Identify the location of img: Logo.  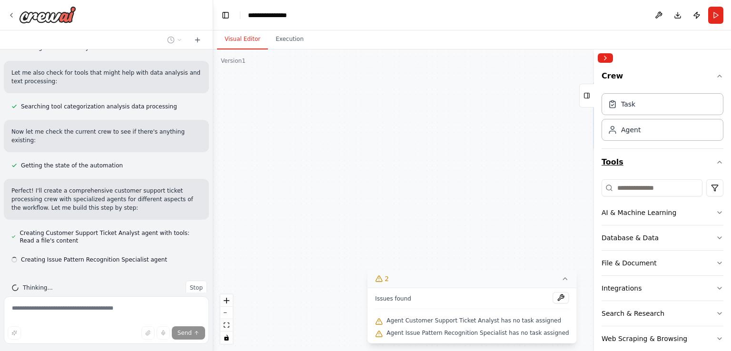
(48, 15).